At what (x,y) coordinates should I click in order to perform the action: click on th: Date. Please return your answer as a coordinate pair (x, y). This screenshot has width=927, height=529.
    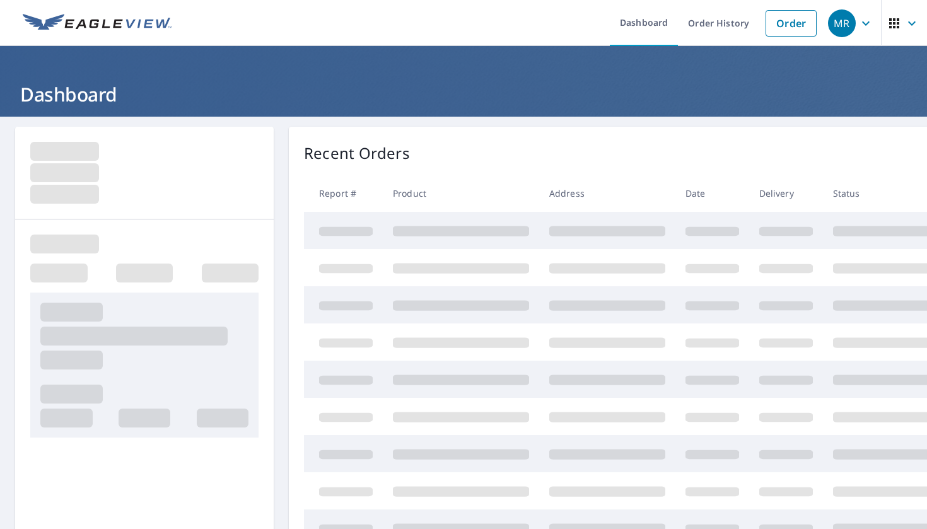
    Looking at the image, I should click on (712, 193).